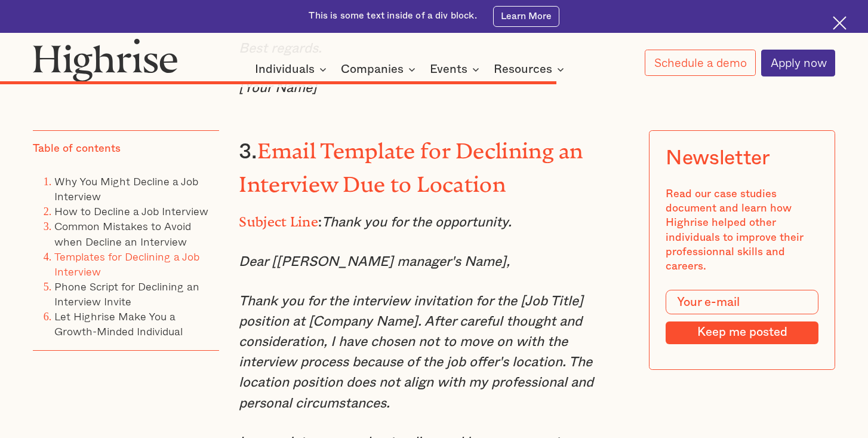  What do you see at coordinates (105, 59) in the screenshot?
I see `img: Highrise logo` at bounding box center [105, 59].